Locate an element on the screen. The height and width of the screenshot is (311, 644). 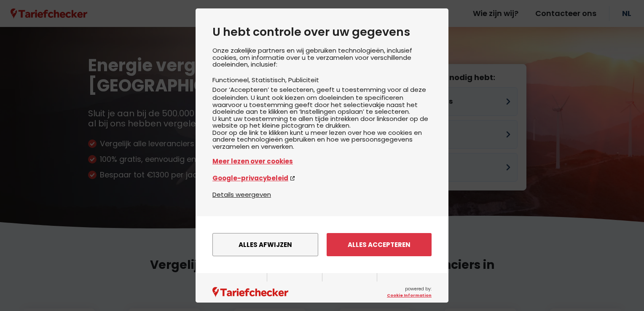
h2: U hebt controle over uw gegevens is located at coordinates (322, 32).